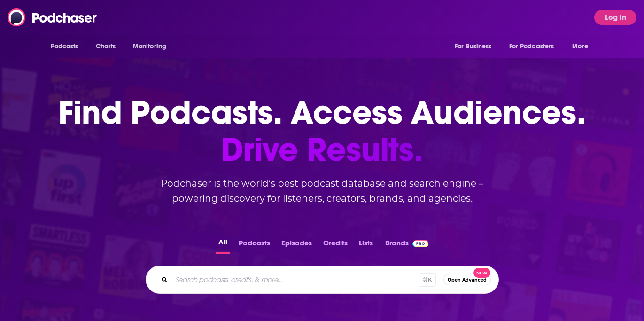 The image size is (644, 321). I want to click on button: Credits, so click(335, 244).